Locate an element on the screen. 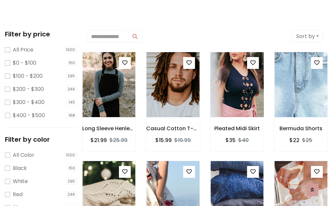 The image size is (328, 206). label: Black is located at coordinates (20, 168).